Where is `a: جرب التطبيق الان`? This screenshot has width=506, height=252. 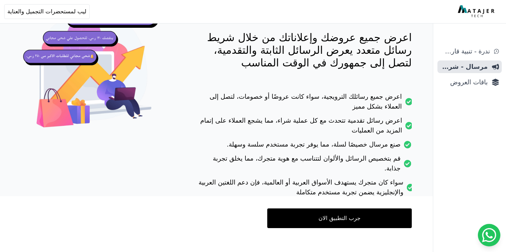
a: جرب التطبيق الان is located at coordinates (339, 218).